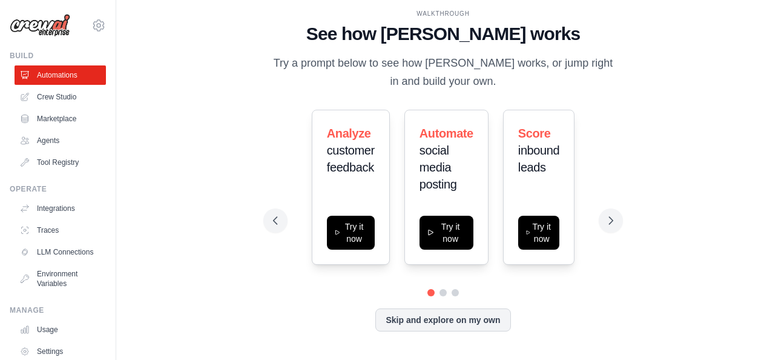 This screenshot has height=360, width=770. I want to click on span: Analyze, so click(349, 133).